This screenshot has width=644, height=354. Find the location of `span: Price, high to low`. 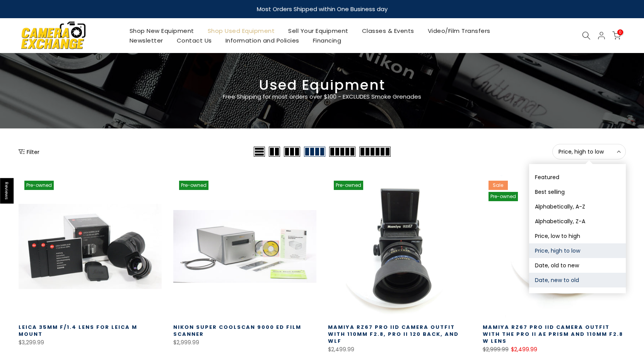

span: Price, high to low is located at coordinates (589, 152).